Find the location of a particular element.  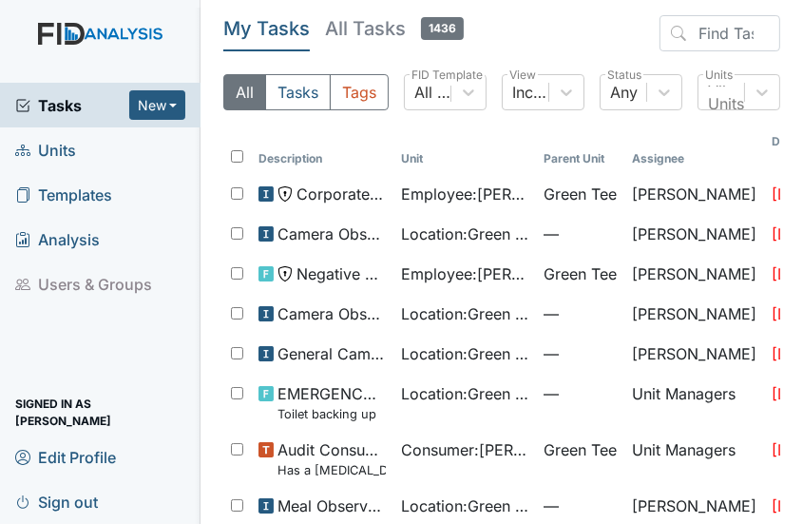

span: Edit Profile is located at coordinates (66, 456).